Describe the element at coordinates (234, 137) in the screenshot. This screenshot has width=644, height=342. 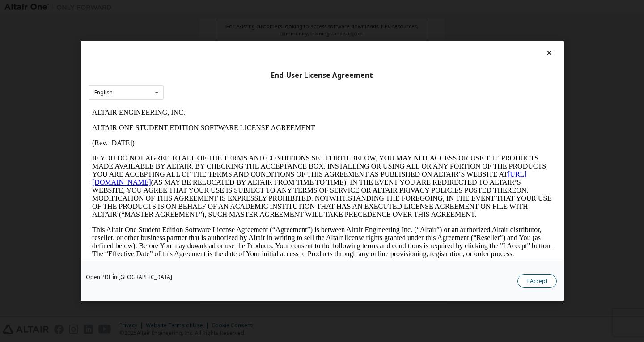
I see `p: This Altair One Student Edition Software License Agreement (“Agreement”) is between Altair Engine...` at that location.